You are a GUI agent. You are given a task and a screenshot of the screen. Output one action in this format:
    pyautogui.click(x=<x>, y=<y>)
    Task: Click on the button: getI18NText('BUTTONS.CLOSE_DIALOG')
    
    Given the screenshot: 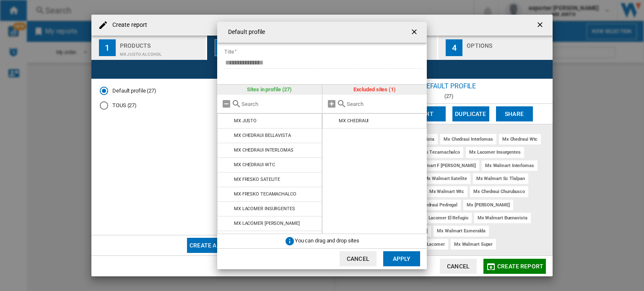 What is the action you would take?
    pyautogui.click(x=415, y=32)
    